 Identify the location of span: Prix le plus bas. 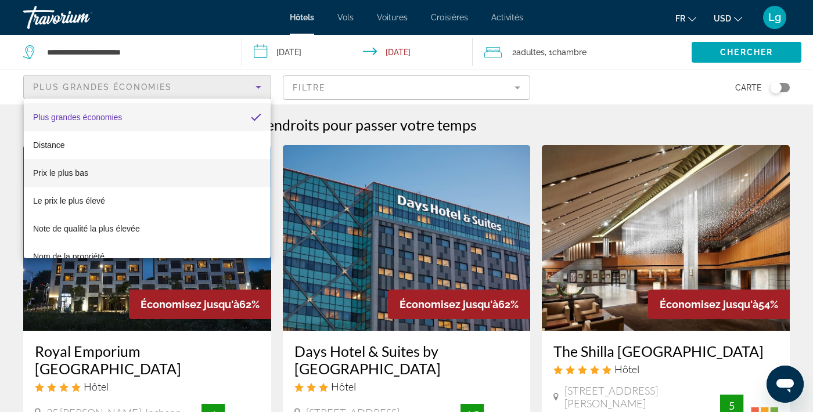
(60, 173).